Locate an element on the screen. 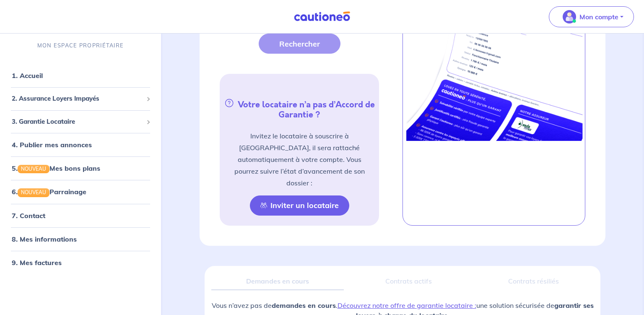 Image resolution: width=644 pixels, height=315 pixels. strong: demandes en cours is located at coordinates (303, 305).